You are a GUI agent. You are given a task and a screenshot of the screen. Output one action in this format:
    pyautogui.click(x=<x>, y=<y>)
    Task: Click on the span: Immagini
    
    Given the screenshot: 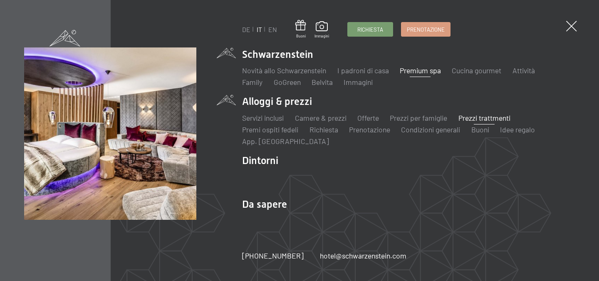 What is the action you would take?
    pyautogui.click(x=321, y=36)
    